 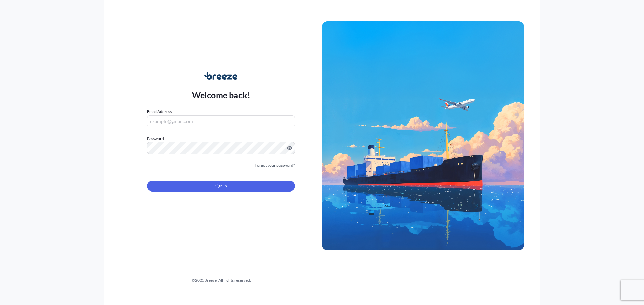 I want to click on p: Welcome back!, so click(x=220, y=95).